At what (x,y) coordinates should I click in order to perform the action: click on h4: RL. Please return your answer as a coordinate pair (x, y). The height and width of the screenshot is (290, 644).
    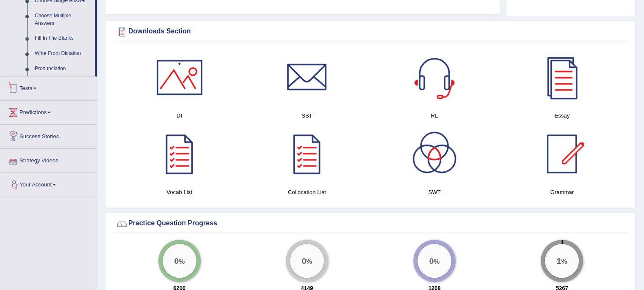
    Looking at the image, I should click on (434, 115).